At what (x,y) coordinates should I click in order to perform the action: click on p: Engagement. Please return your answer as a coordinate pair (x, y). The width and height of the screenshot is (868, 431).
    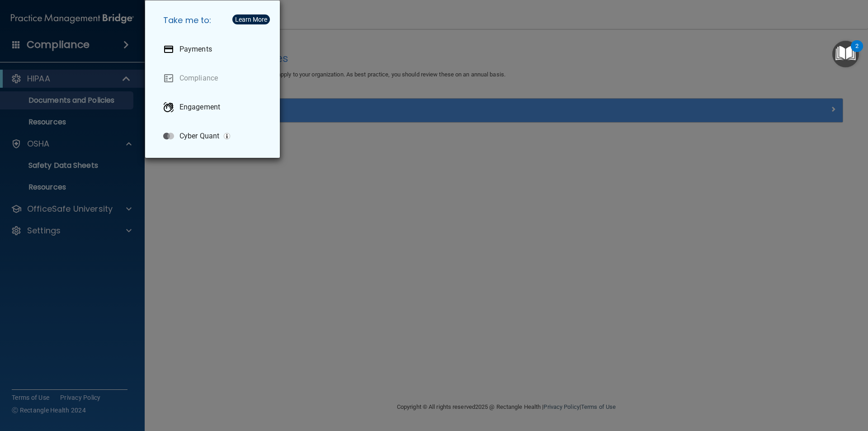
    Looking at the image, I should click on (200, 107).